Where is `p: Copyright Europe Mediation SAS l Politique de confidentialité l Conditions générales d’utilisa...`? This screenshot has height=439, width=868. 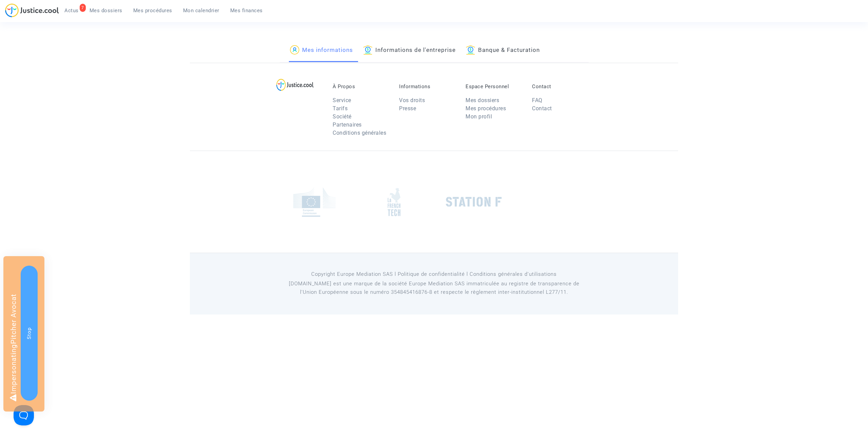
p: Copyright Europe Mediation SAS l Politique de confidentialité l Conditions générales d’utilisa... is located at coordinates (434, 274).